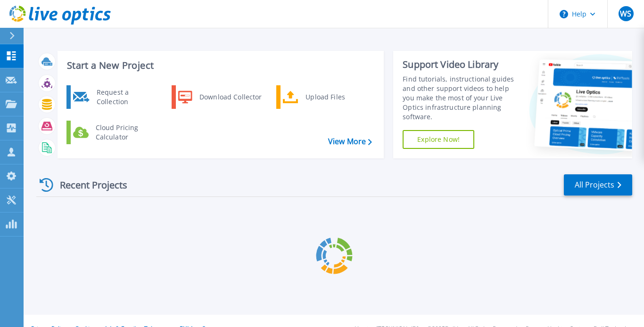 The width and height of the screenshot is (644, 327). Describe the element at coordinates (230, 97) in the screenshot. I see `div: Download Collector` at that location.